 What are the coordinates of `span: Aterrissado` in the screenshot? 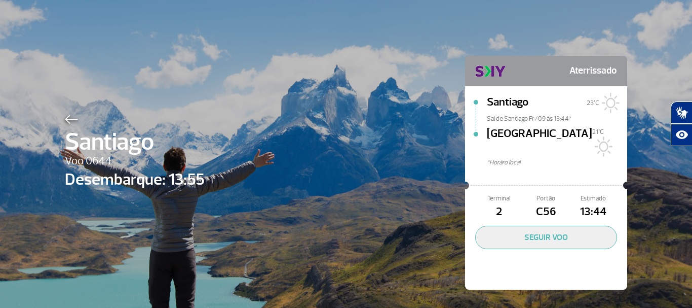 It's located at (594, 71).